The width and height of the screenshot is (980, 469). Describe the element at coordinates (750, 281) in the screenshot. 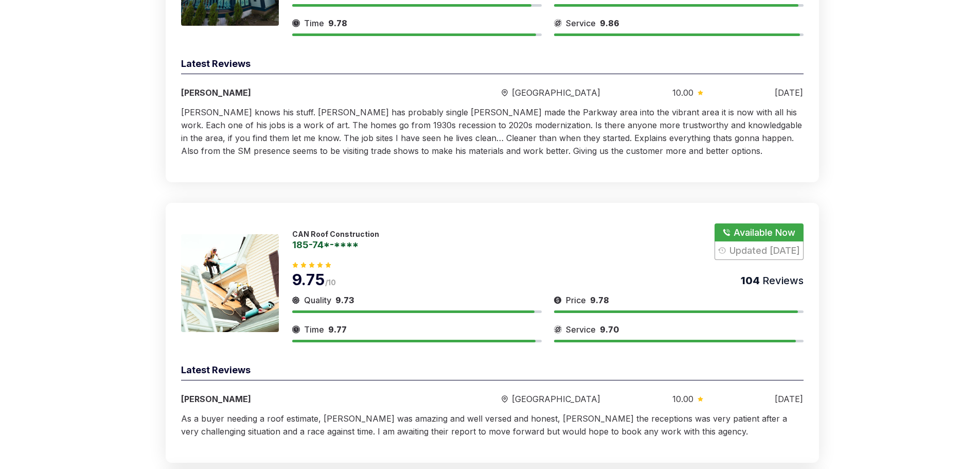

I see `span: 104` at that location.